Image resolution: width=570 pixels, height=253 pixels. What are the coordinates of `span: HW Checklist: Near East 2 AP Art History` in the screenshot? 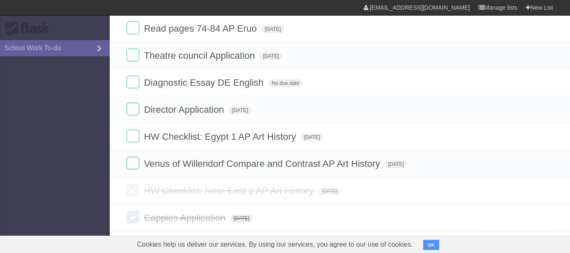 It's located at (230, 190).